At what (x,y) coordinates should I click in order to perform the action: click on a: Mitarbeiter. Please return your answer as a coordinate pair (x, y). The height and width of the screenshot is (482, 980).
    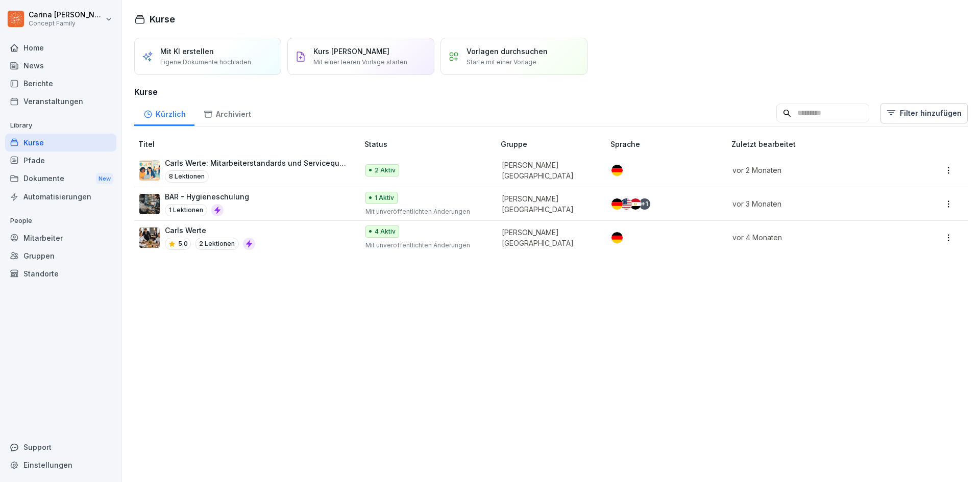
    Looking at the image, I should click on (61, 238).